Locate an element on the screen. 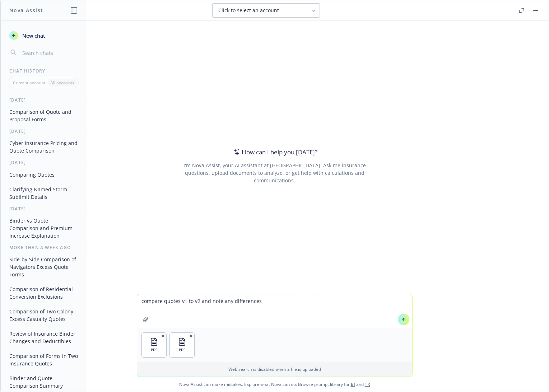 This screenshot has width=549, height=392. button: Comparison of Forms in Two Insurance Quotes is located at coordinates (43, 360).